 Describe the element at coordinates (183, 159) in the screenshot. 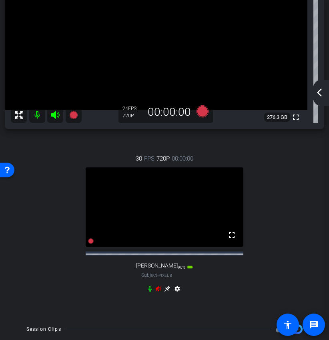

I see `span: 00:00:00` at that location.